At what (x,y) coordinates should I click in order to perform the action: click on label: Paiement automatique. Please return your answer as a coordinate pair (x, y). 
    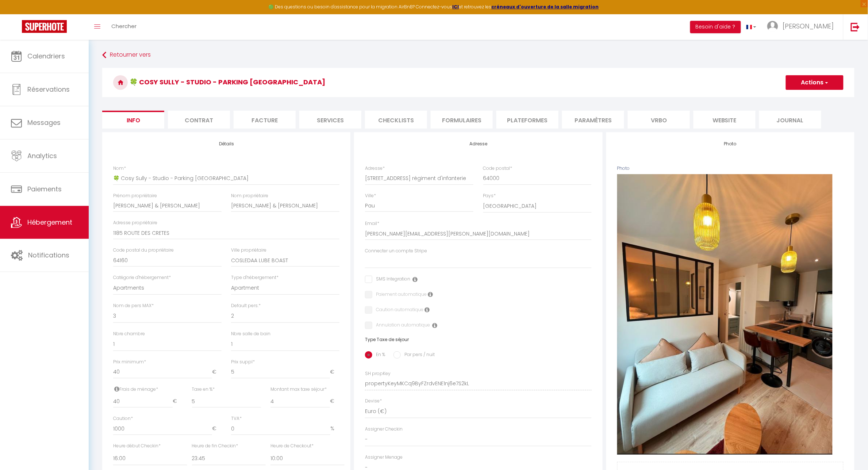
    Looking at the image, I should click on (399, 295).